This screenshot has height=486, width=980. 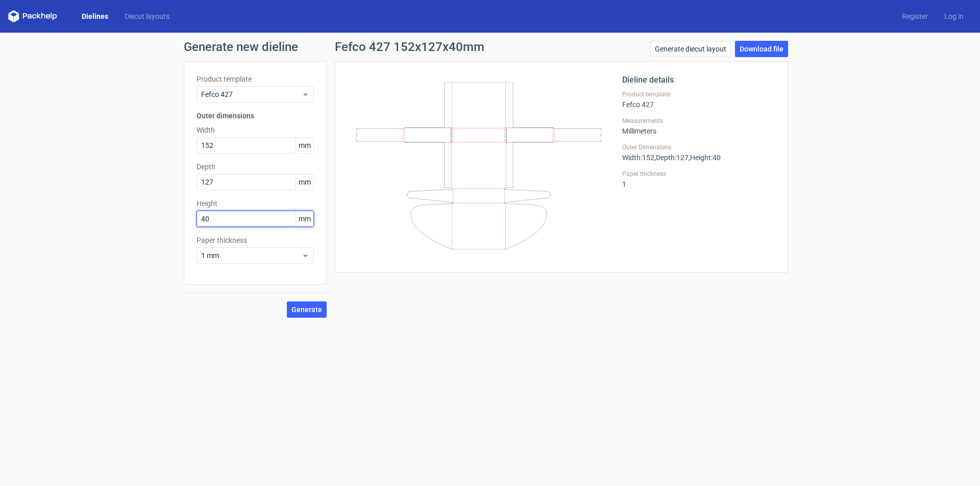 I want to click on a: Register, so click(x=915, y=16).